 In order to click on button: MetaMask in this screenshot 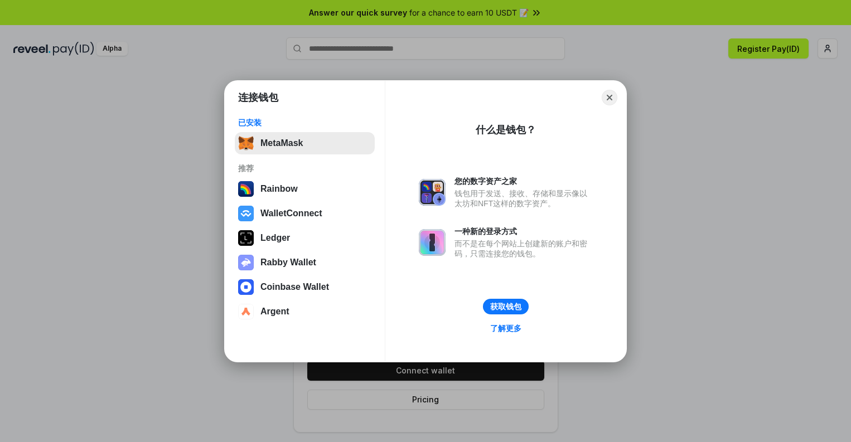, I will do `click(304, 143)`.